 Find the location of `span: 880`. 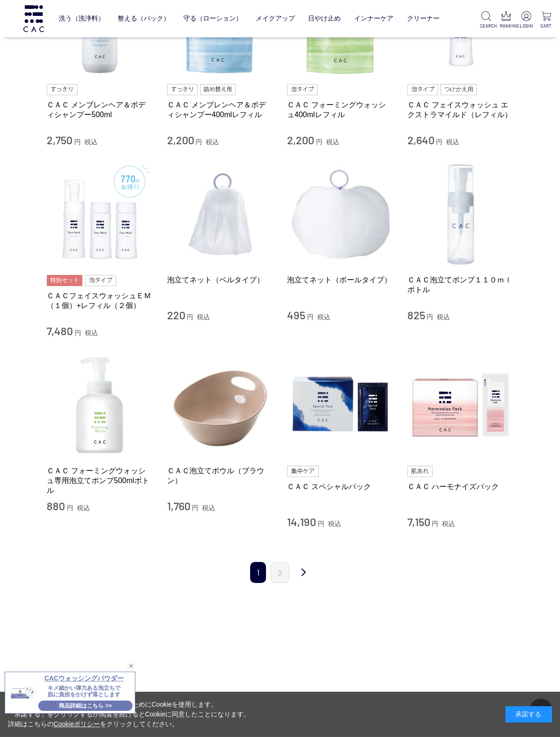

span: 880 is located at coordinates (56, 506).